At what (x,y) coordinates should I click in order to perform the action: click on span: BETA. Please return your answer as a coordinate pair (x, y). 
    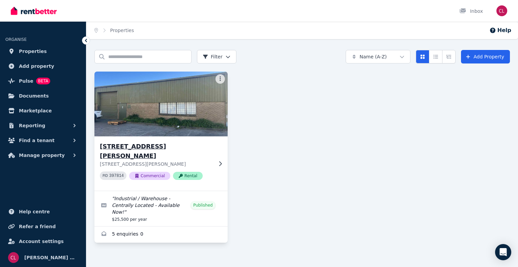
    Looking at the image, I should click on (43, 81).